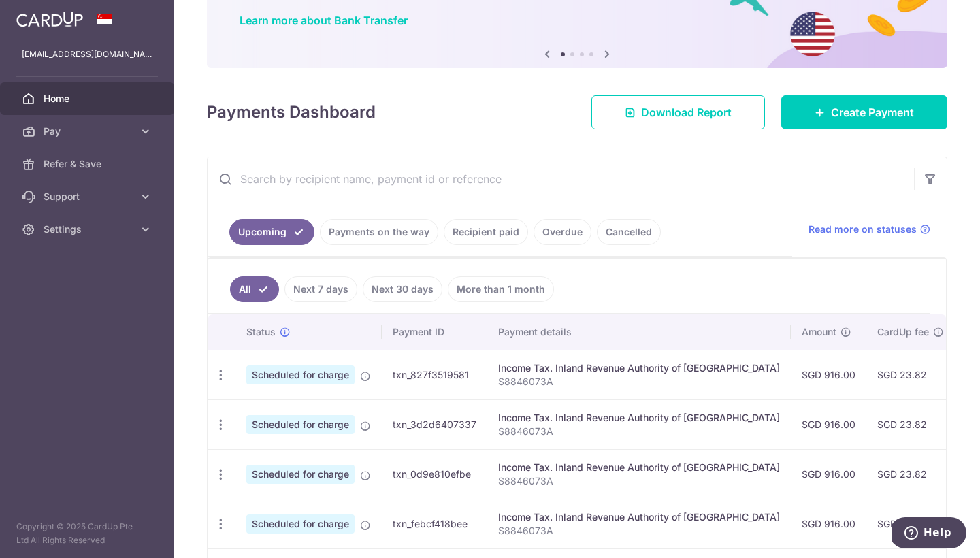 The image size is (980, 558). Describe the element at coordinates (272, 232) in the screenshot. I see `a: Upcoming` at that location.